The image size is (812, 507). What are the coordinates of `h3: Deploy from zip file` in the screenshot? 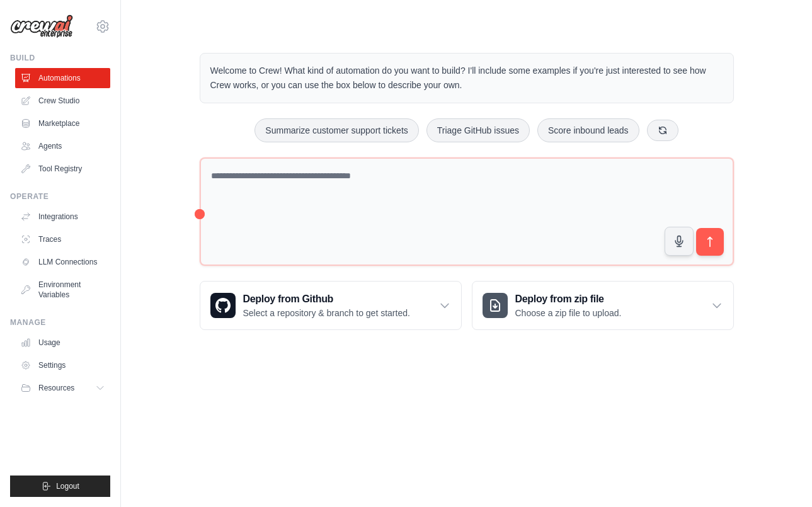 It's located at (568, 299).